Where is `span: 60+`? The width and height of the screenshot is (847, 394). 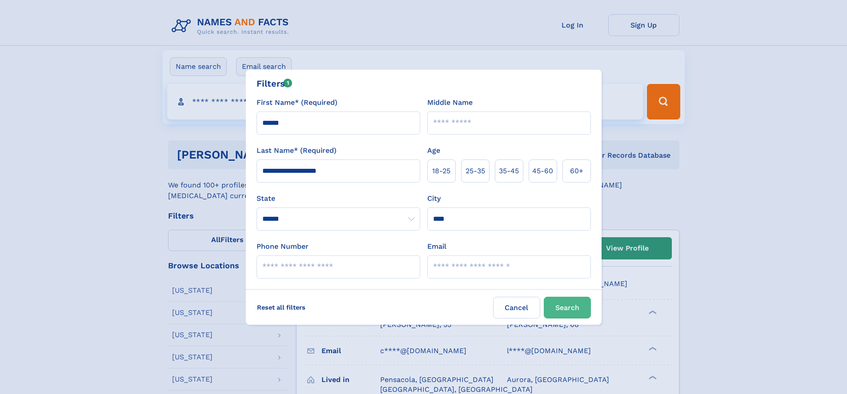 span: 60+ is located at coordinates (577, 171).